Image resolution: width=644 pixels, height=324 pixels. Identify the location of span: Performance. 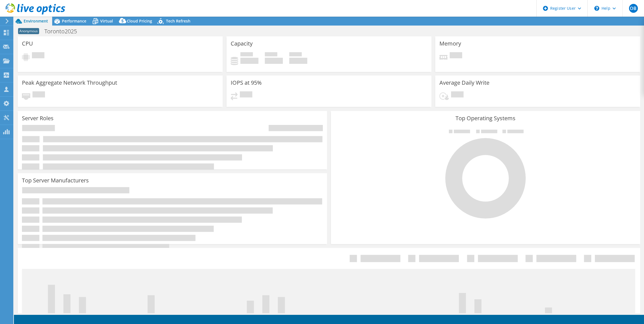
(74, 21).